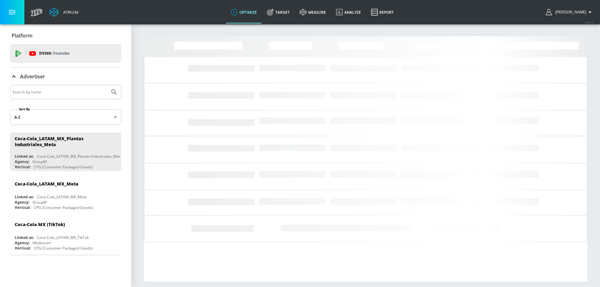 The image size is (600, 287). Describe the element at coordinates (40, 224) in the screenshot. I see `div: Coca-Cola MX (TikTok)` at that location.